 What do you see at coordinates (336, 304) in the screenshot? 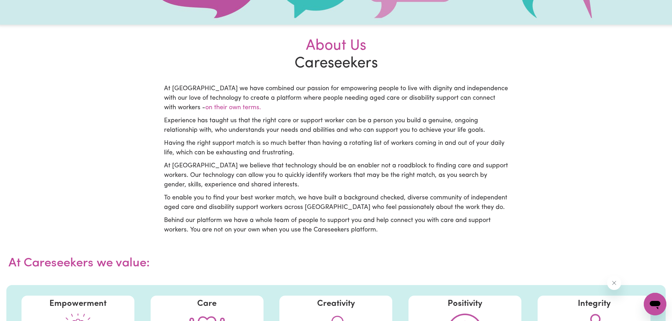
I see `span: Creativity` at bounding box center [336, 304].